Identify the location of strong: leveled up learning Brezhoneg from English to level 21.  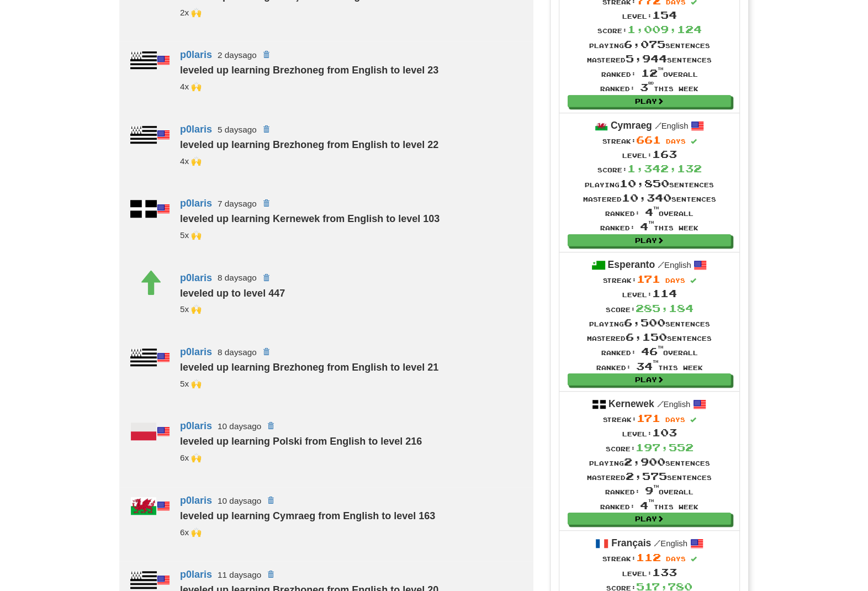
(309, 367).